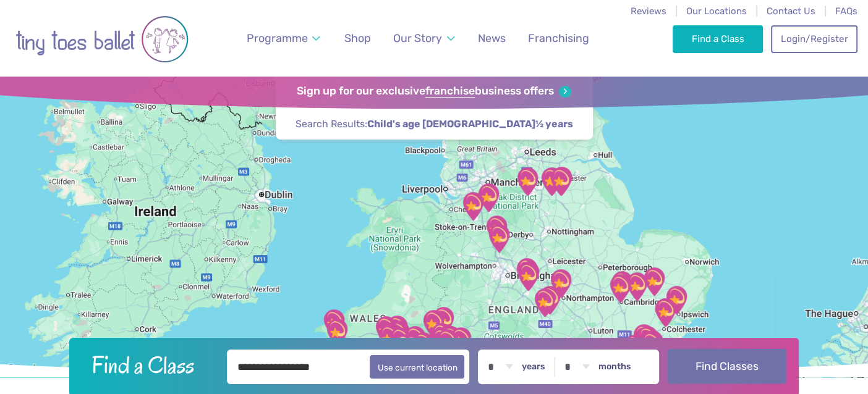 This screenshot has width=868, height=394. Describe the element at coordinates (386, 331) in the screenshot. I see `div: Canolfan Gwili Centre: Hendy Community…` at that location.